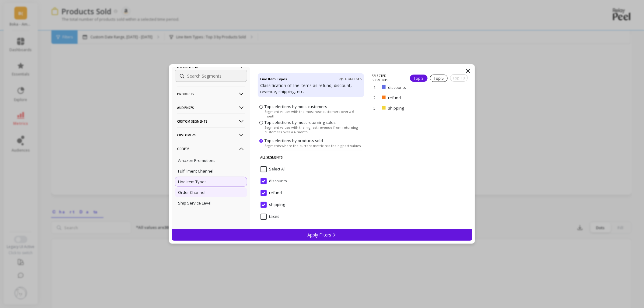  I want to click on p: shipping, so click(412, 108).